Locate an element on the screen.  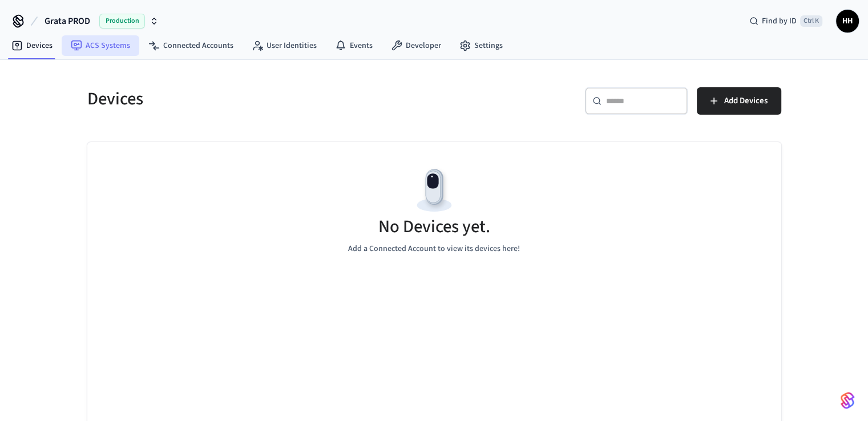
h5: No Devices yet. is located at coordinates (434, 226).